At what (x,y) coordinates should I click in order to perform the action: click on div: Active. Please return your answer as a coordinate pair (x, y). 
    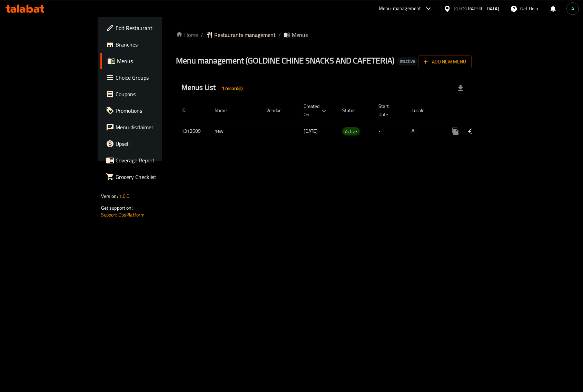
    Looking at the image, I should click on (351, 131).